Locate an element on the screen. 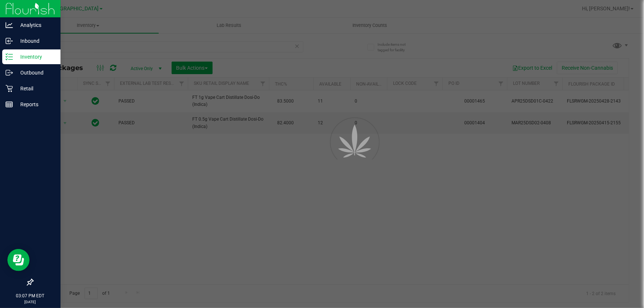  inline-svg: Outbound is located at coordinates (10, 73).